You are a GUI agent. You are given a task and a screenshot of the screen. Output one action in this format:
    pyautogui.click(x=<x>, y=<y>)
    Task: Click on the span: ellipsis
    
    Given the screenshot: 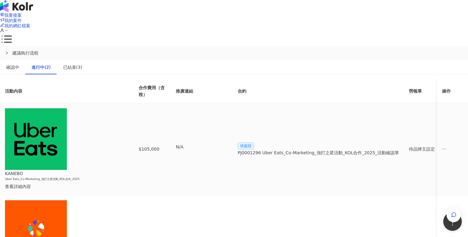 What is the action you would take?
    pyautogui.click(x=445, y=149)
    